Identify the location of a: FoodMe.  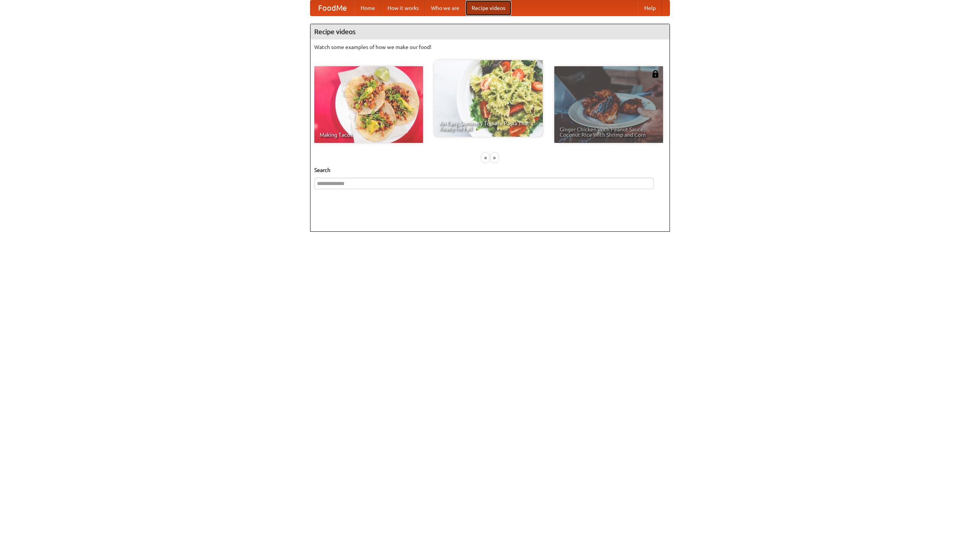
(332, 8).